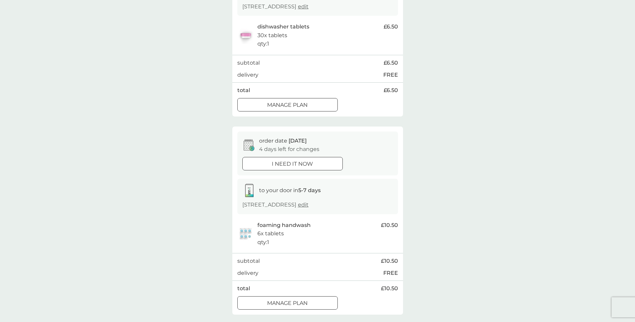 This screenshot has width=635, height=322. What do you see at coordinates (283, 27) in the screenshot?
I see `p: dishwasher tablets` at bounding box center [283, 27].